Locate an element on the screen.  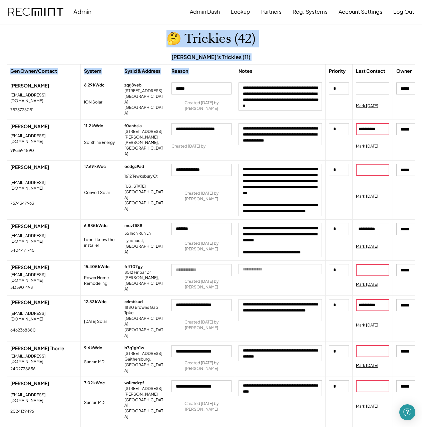
div: Notes is located at coordinates (245, 71).